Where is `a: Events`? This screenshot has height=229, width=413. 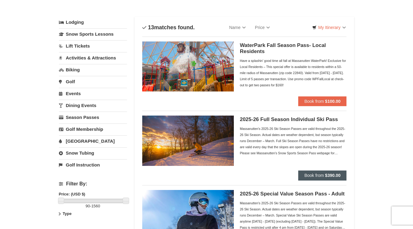
a: Events is located at coordinates (93, 93).